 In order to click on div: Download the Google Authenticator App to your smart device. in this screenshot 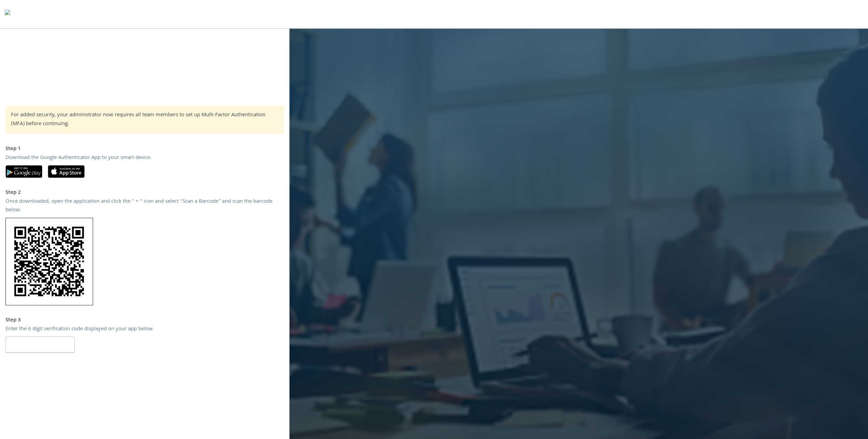, I will do `click(145, 158)`.